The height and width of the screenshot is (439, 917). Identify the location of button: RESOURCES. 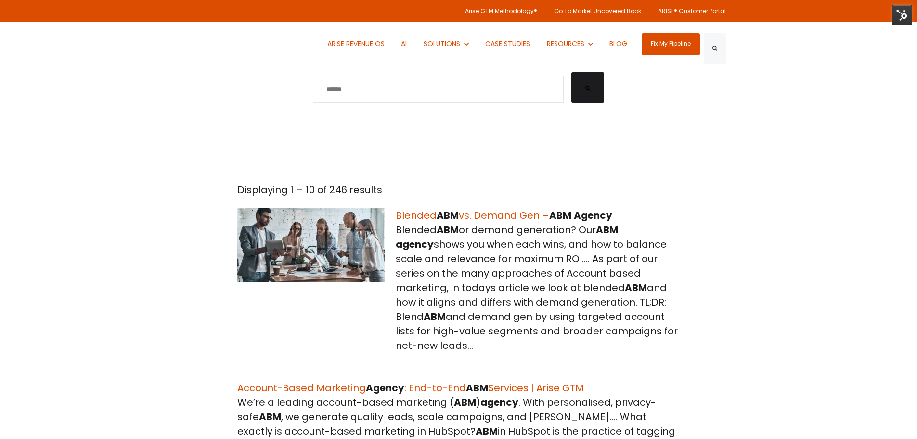
(570, 44).